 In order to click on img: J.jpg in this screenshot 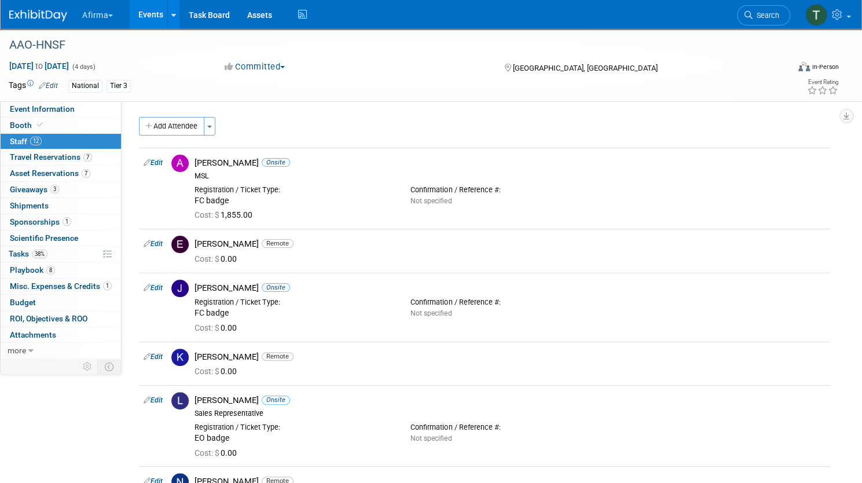, I will do `click(180, 288)`.